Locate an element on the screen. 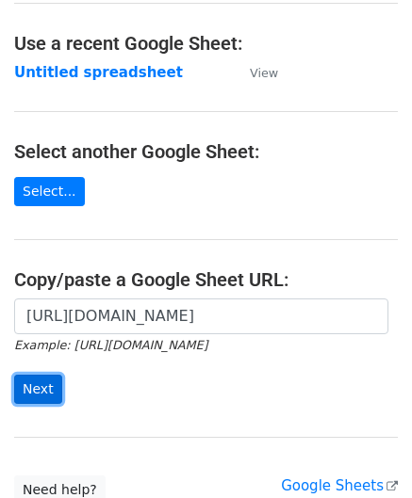  a: Google Sheets is located at coordinates (339, 486).